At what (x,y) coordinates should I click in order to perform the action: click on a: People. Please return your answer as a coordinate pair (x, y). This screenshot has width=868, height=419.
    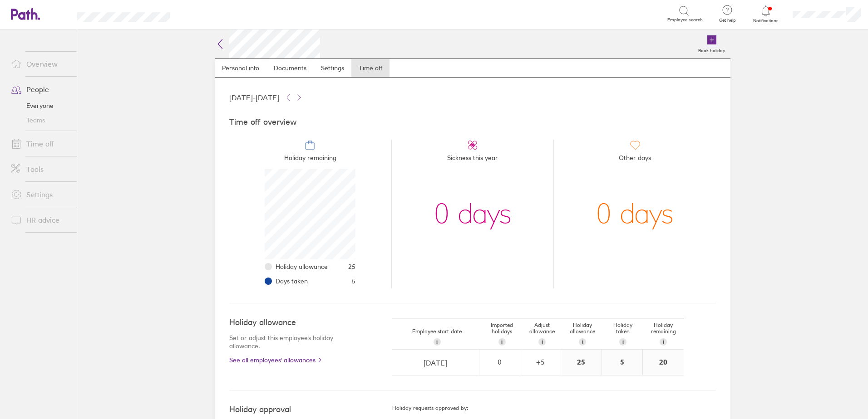
    Looking at the image, I should click on (40, 89).